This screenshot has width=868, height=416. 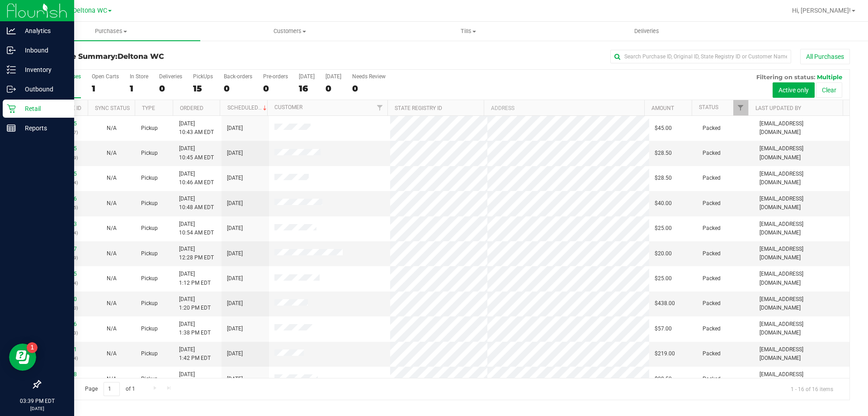 What do you see at coordinates (43, 89) in the screenshot?
I see `p: Outbound` at bounding box center [43, 89].